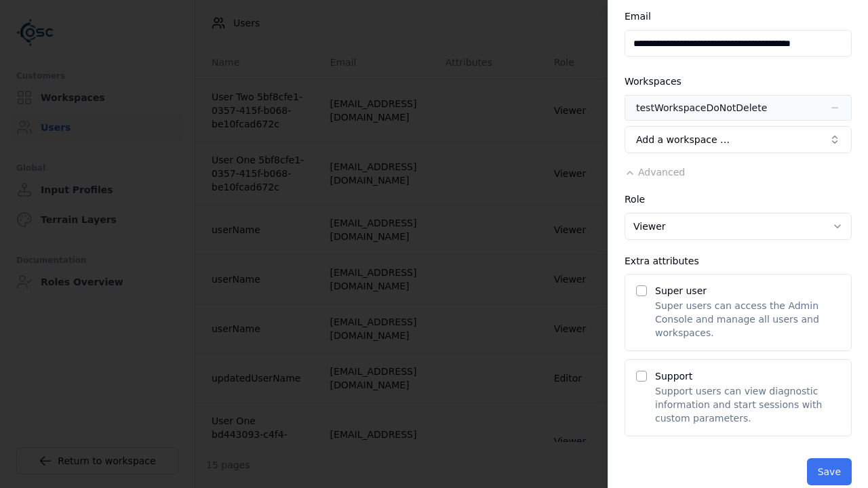 This screenshot has height=488, width=868. I want to click on span: Advanced, so click(661, 172).